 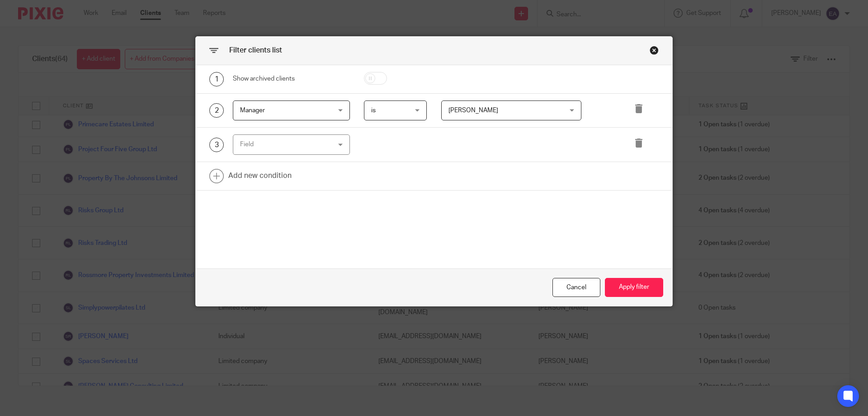 What do you see at coordinates (291, 79) in the screenshot?
I see `div: Show archived clients` at bounding box center [291, 79].